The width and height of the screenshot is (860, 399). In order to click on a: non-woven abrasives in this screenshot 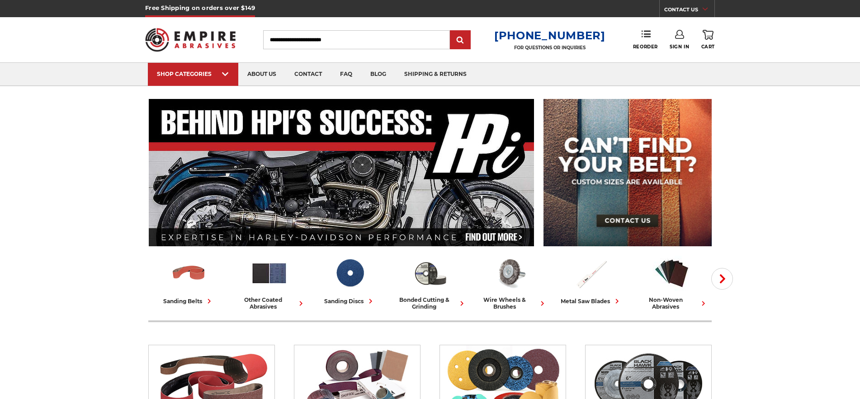, I will do `click(671, 282)`.